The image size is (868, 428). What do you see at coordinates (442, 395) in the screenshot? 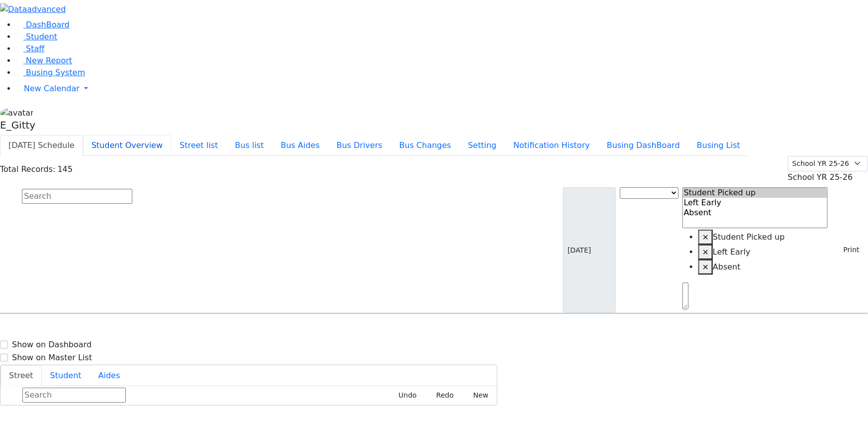
I see `button: Redo` at bounding box center [442, 395].